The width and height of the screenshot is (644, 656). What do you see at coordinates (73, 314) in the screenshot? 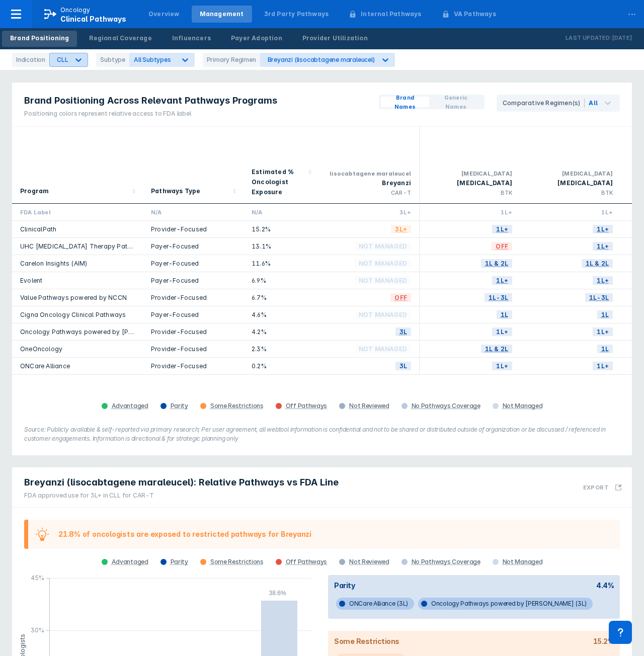
I see `a: Cigna Oncology Clinical Pathways` at bounding box center [73, 314].